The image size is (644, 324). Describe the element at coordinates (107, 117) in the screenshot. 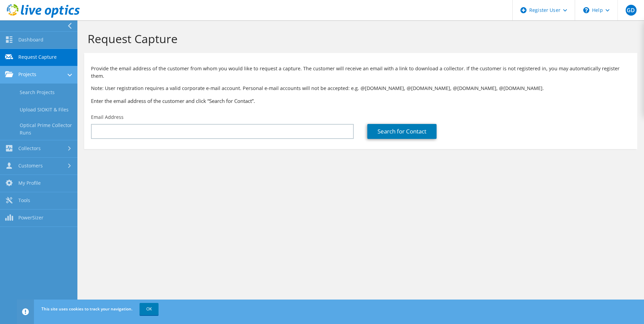

I see `label: Email Address` at that location.